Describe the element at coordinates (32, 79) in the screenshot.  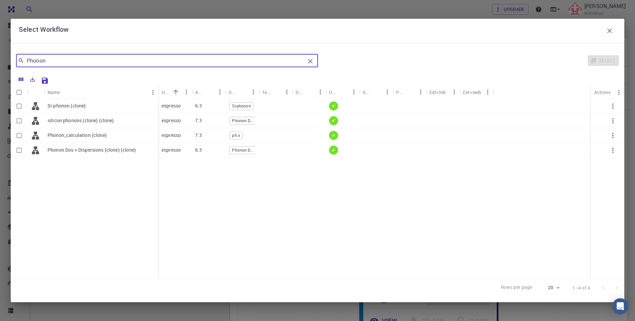
I see `button: Export` at that location.